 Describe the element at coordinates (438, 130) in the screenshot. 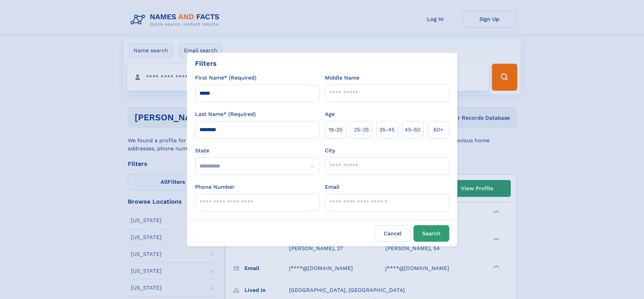

I see `span: 60+` at that location.